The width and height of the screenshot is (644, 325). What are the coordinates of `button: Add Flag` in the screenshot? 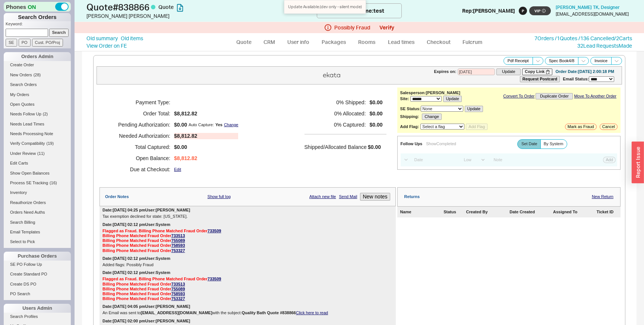 It's located at (477, 126).